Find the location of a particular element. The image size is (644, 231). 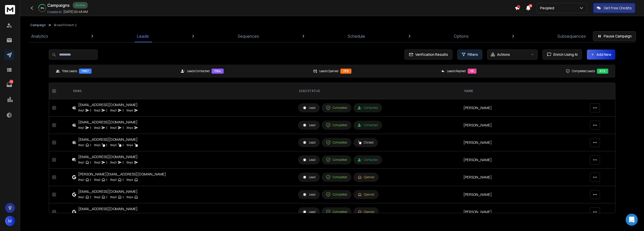

a: Analytics is located at coordinates (40, 36).